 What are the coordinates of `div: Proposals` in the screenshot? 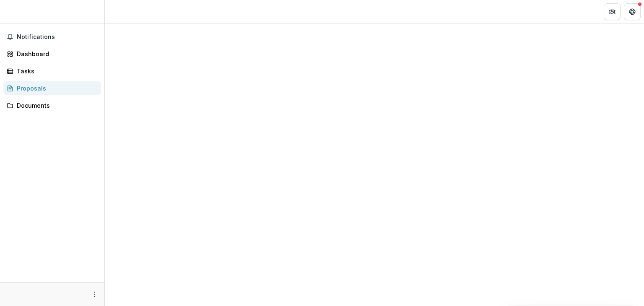 It's located at (55, 88).